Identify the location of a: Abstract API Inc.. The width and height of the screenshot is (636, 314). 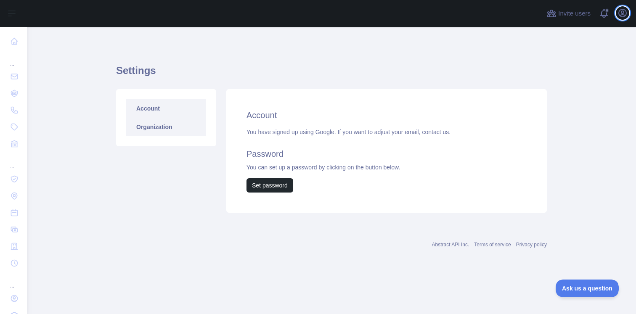
(451, 245).